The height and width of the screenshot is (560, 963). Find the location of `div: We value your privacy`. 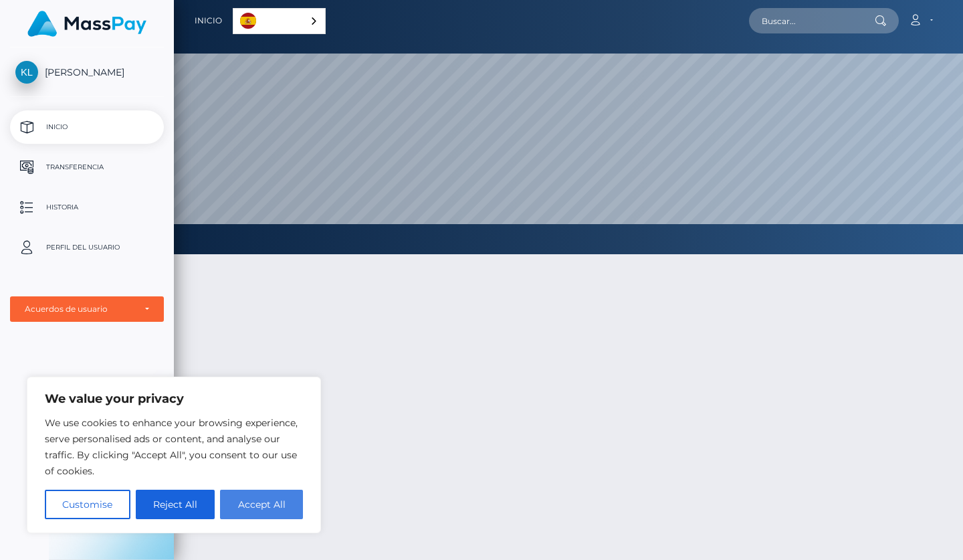

div: We value your privacy is located at coordinates (174, 455).